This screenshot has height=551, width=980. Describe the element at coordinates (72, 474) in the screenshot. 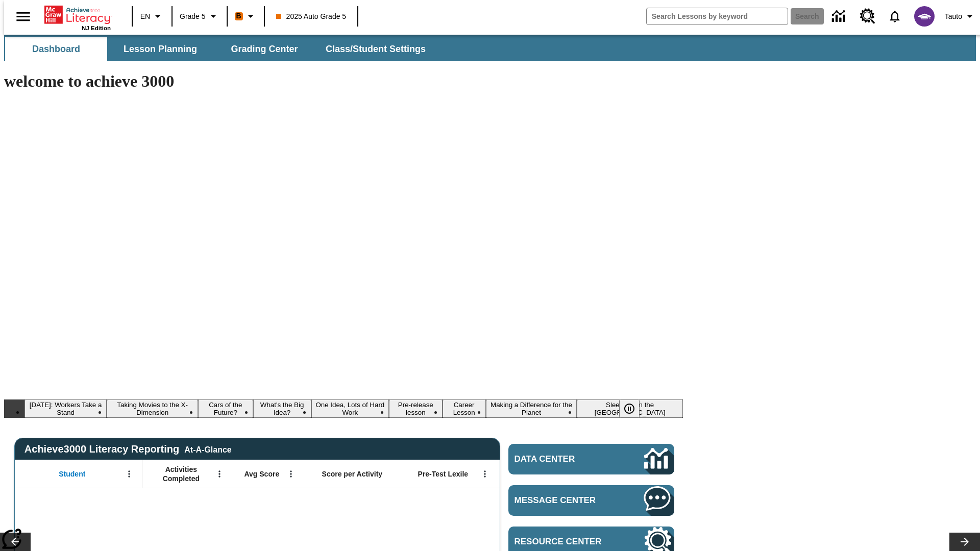

I see `span: Student` at that location.